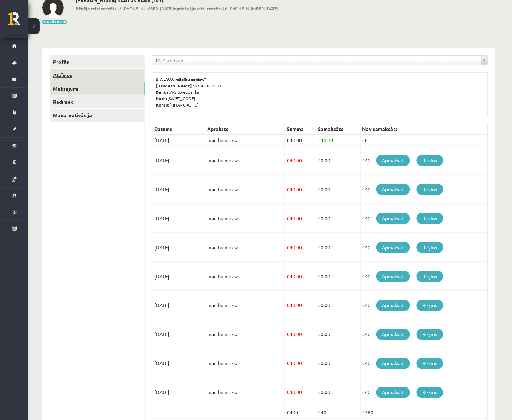 The image size is (512, 420). I want to click on th: Apraksts, so click(245, 129).